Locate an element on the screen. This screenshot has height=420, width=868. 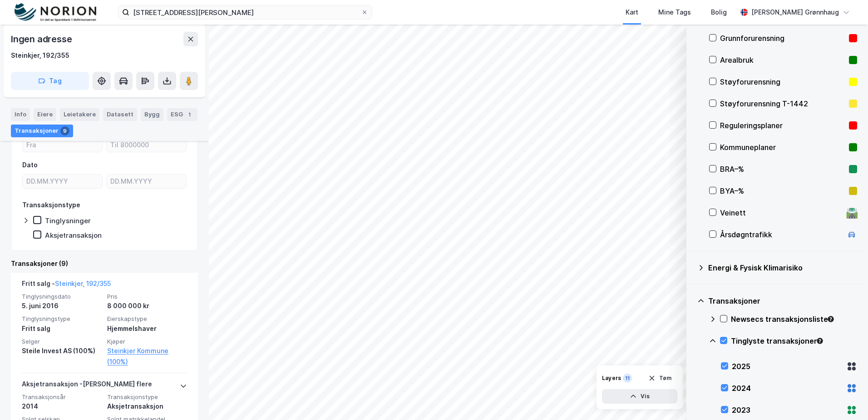
div: Fritt salg - is located at coordinates (67, 286).